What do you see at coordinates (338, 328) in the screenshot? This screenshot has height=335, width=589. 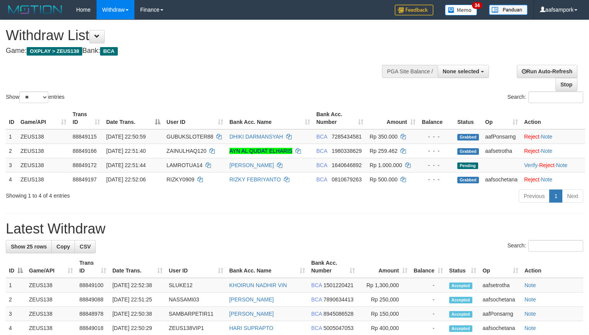 I see `span: Copy 5005047053 to clipboard` at bounding box center [338, 328].